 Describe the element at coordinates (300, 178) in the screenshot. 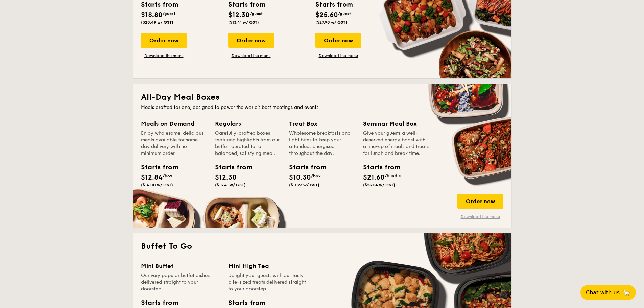

I see `span: $10.30` at that location.